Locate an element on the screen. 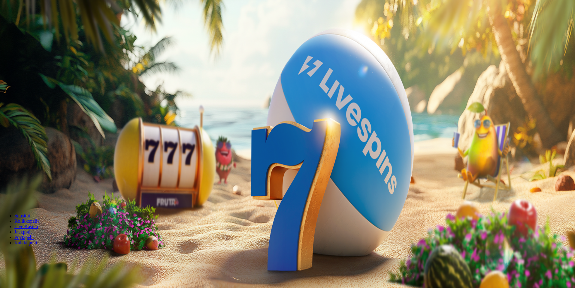  header: Lobby is located at coordinates (288, 229).